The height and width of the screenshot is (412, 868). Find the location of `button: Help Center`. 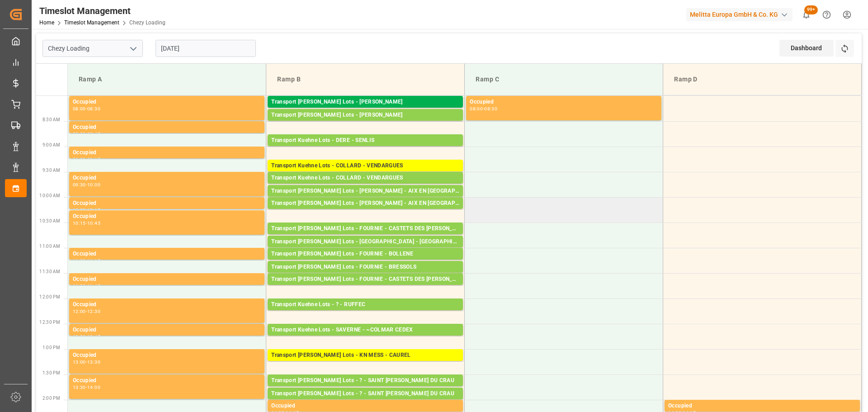

button: Help Center is located at coordinates (827, 14).